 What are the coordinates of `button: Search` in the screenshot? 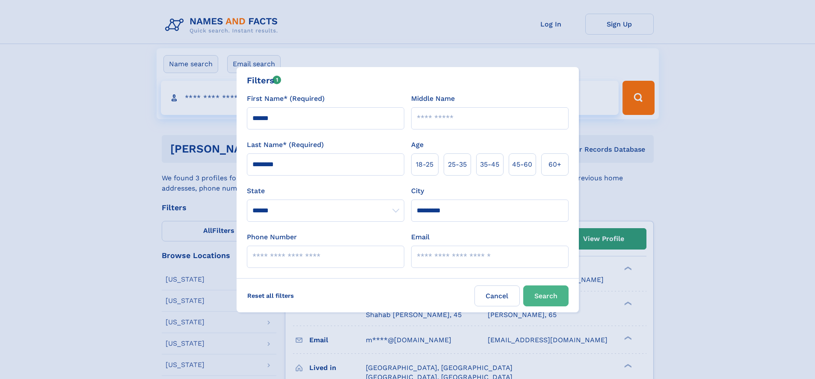 It's located at (546, 296).